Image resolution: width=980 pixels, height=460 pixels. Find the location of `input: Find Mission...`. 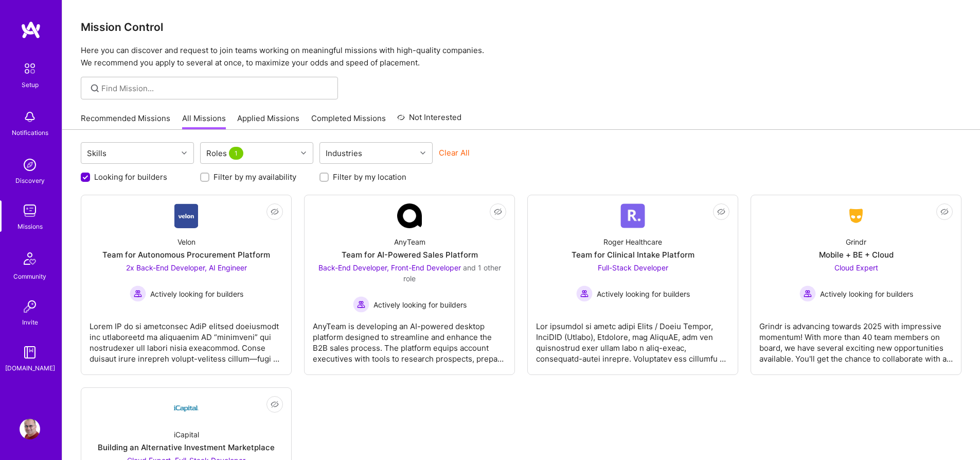

input: Find Mission... is located at coordinates (216, 88).